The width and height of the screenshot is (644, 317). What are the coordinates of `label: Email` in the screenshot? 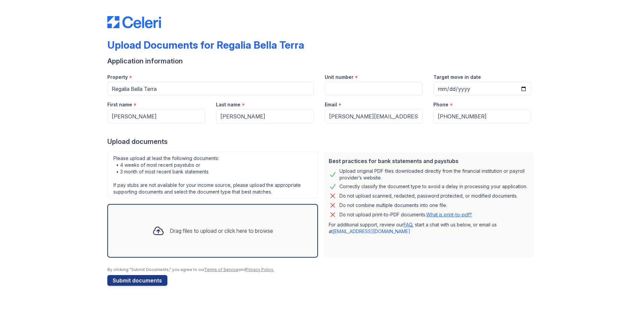 It's located at (331, 105).